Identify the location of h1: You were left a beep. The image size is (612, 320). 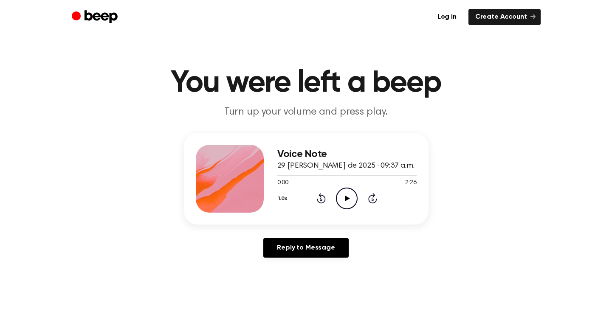
(306, 83).